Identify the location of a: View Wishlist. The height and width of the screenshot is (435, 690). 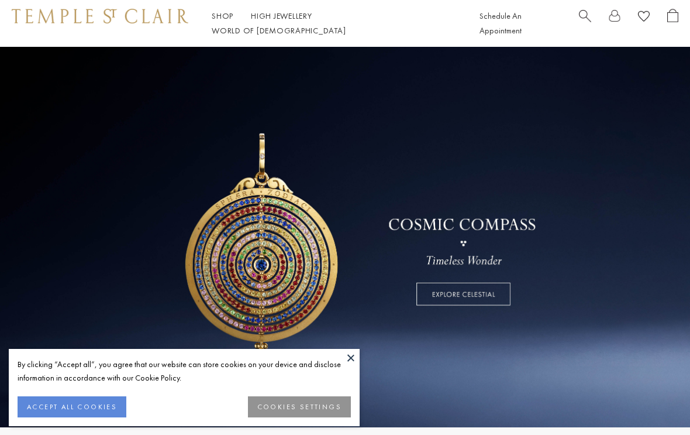
(644, 18).